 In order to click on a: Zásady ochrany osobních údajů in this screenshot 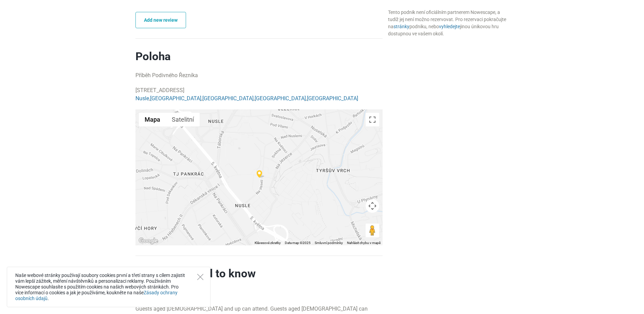, I will do `click(96, 295)`.